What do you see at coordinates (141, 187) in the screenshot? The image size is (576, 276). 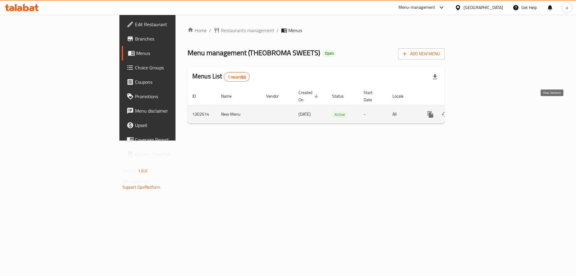 I see `a: Support.OpsPlatform` at bounding box center [141, 187].